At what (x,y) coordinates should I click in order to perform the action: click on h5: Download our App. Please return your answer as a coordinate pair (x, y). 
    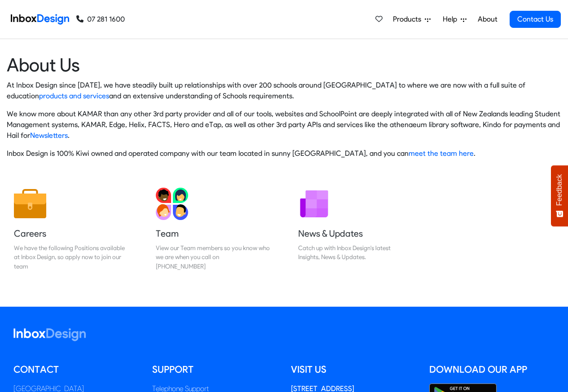
    Looking at the image, I should click on (492, 370).